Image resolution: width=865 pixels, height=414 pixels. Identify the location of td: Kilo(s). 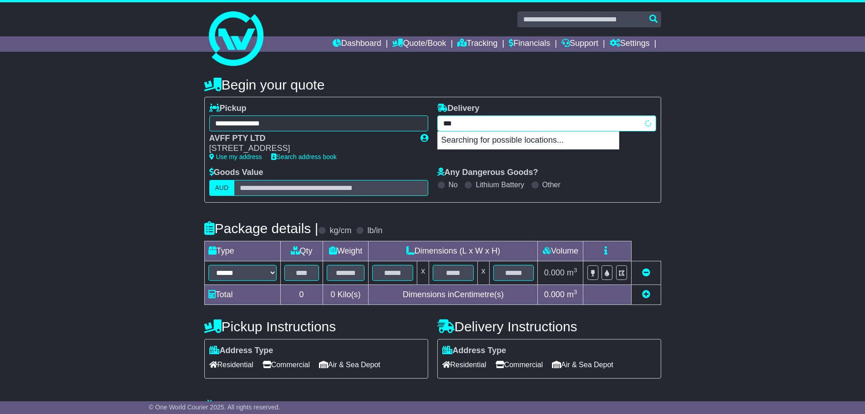
(345, 295).